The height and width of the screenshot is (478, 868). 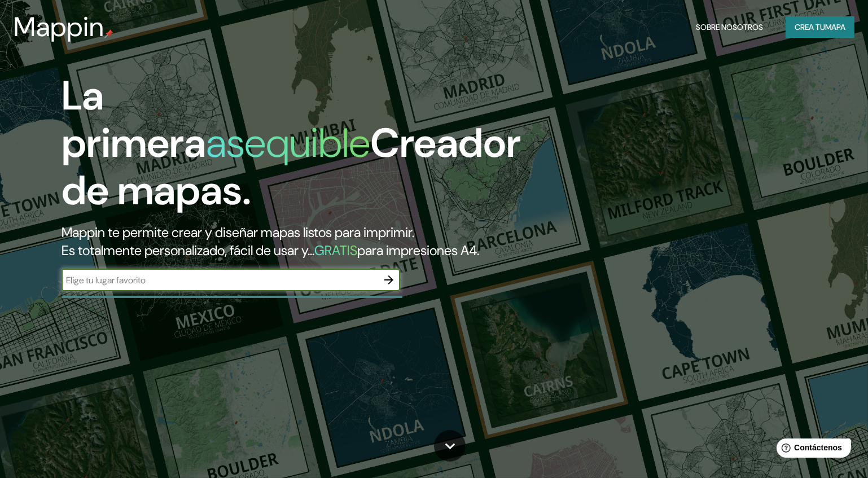 I want to click on button: Crea tumapa, so click(x=820, y=27).